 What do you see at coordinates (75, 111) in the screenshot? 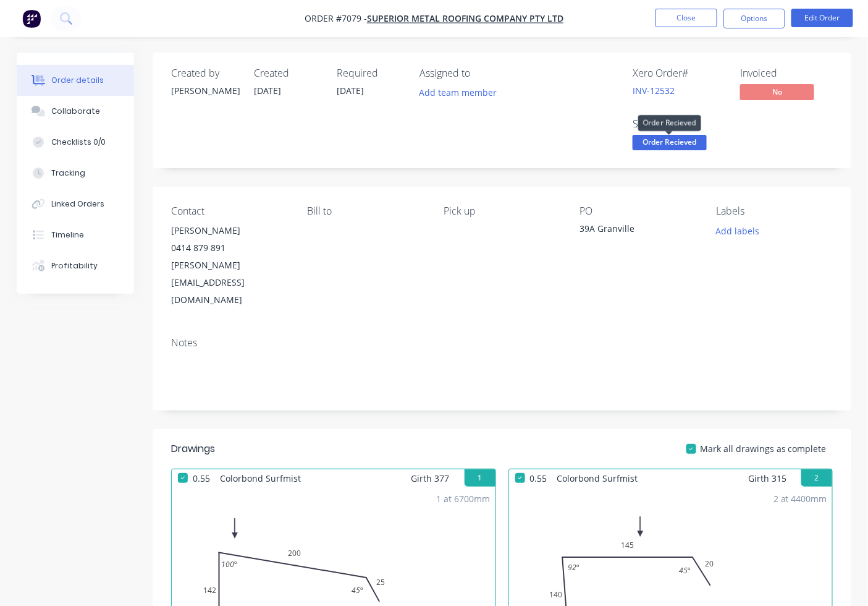
I see `div: Collaborate` at bounding box center [75, 111].